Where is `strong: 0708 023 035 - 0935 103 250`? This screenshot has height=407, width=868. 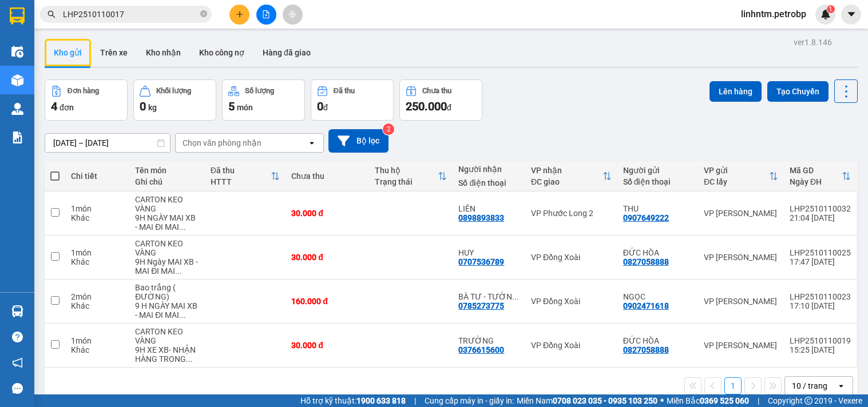
strong: 0708 023 035 - 0935 103 250 is located at coordinates (605, 401).